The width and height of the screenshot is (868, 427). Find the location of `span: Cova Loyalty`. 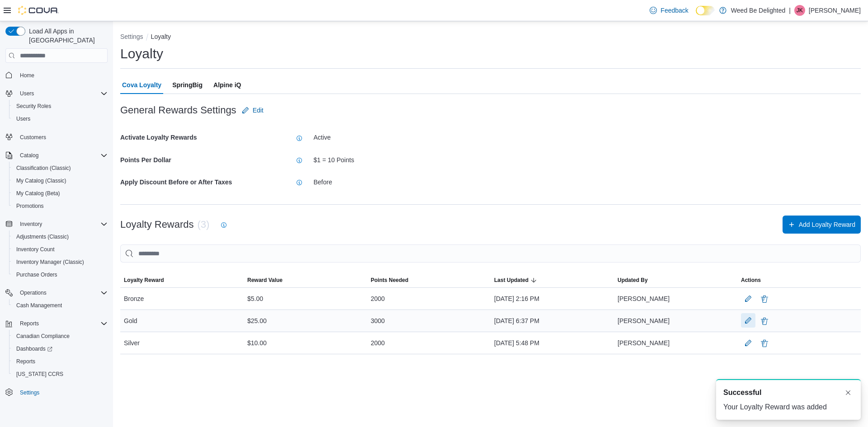

span: Cova Loyalty is located at coordinates (141, 85).